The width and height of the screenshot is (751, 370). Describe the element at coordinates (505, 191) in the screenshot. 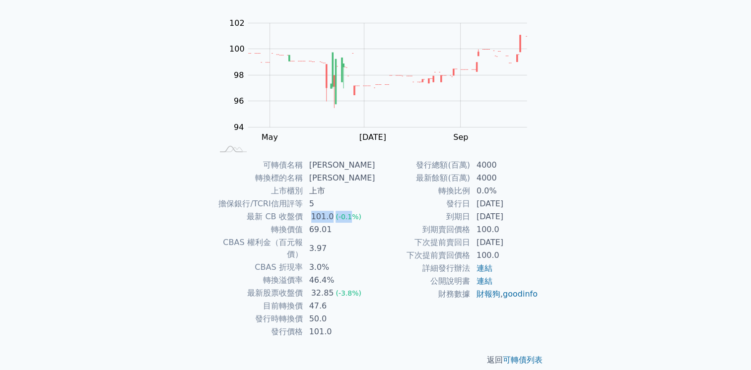

I see `td: 0.0%` at that location.